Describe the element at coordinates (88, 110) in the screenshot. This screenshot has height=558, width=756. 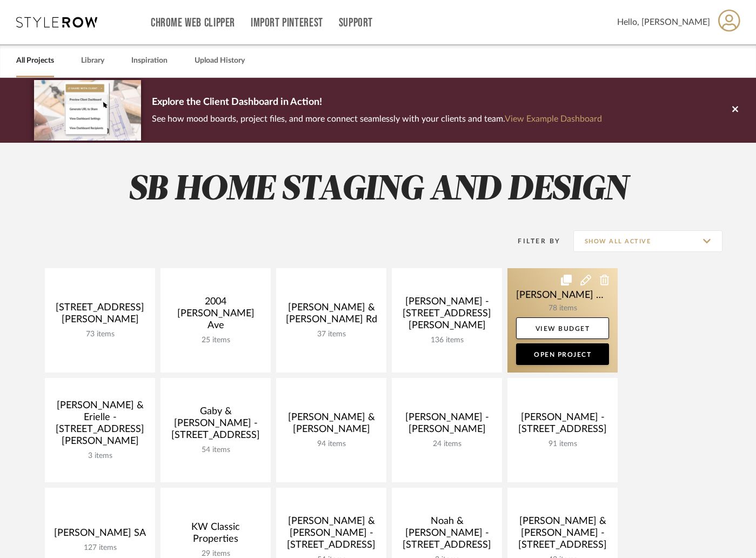
I see `img: d5d033c5-7b12-40c2-a960-1ecee1989c38.png` at that location.